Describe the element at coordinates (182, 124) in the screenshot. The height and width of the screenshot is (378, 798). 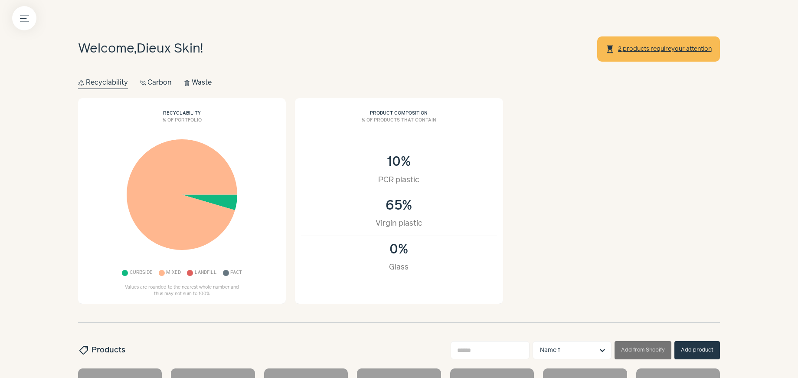
I see `h3: % of portfolio` at that location.